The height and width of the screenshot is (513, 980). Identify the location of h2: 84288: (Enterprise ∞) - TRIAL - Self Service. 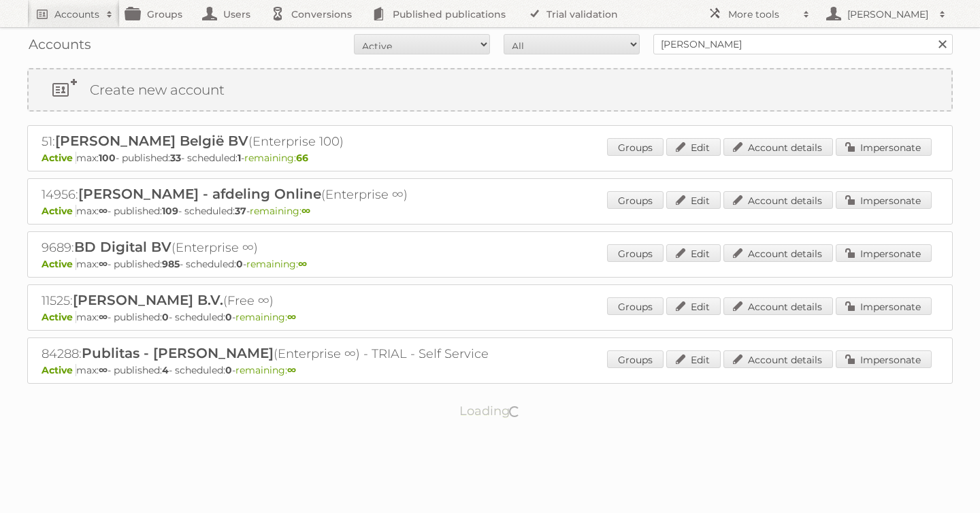
(280, 354).